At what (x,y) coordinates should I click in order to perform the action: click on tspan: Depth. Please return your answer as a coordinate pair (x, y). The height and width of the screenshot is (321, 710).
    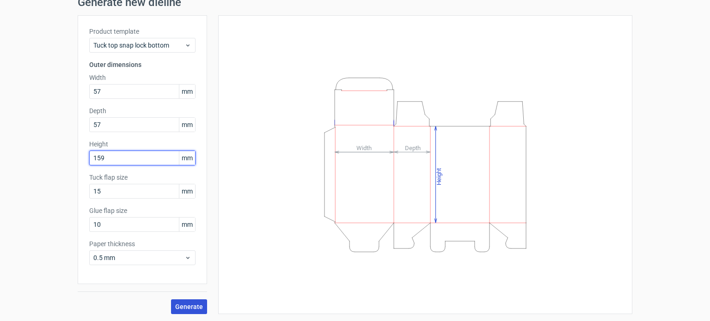
    Looking at the image, I should click on (413, 147).